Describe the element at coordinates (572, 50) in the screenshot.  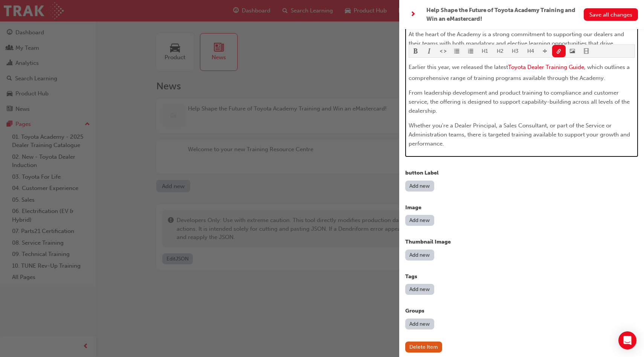
I see `button: image-icon` at that location.